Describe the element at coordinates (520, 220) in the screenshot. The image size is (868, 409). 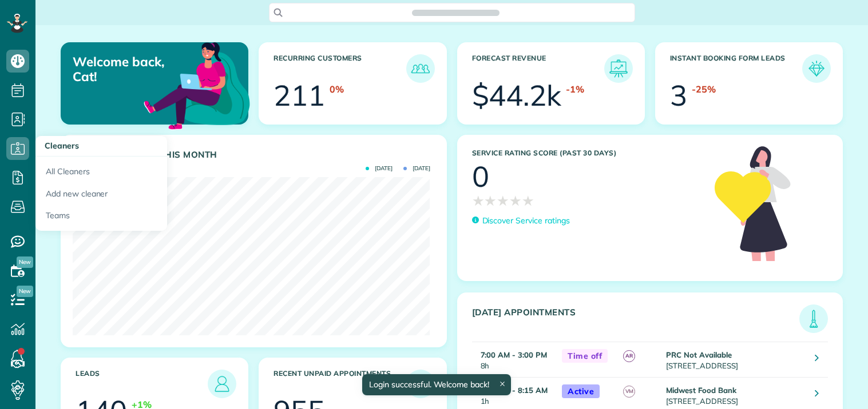
I see `a: Discover Service ratings` at that location.